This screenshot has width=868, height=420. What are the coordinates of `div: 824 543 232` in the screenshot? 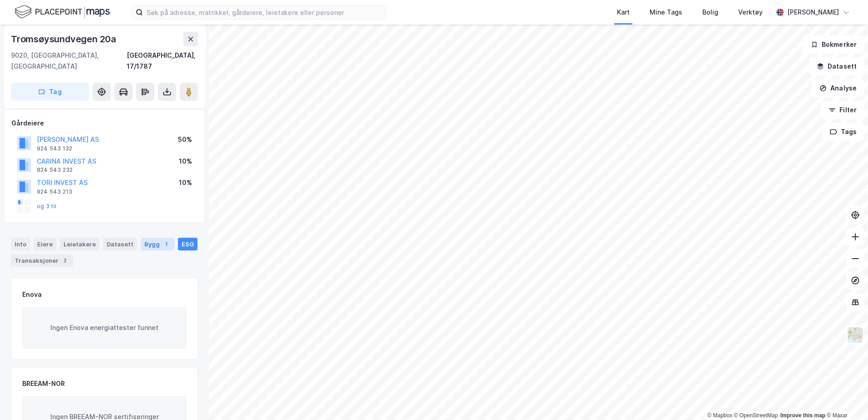 It's located at (54, 170).